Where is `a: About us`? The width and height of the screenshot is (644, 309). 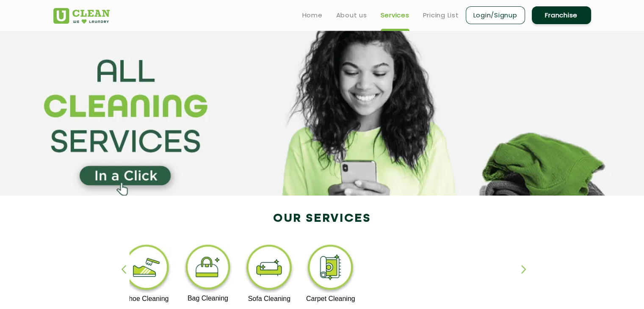
a: About us is located at coordinates (351, 15).